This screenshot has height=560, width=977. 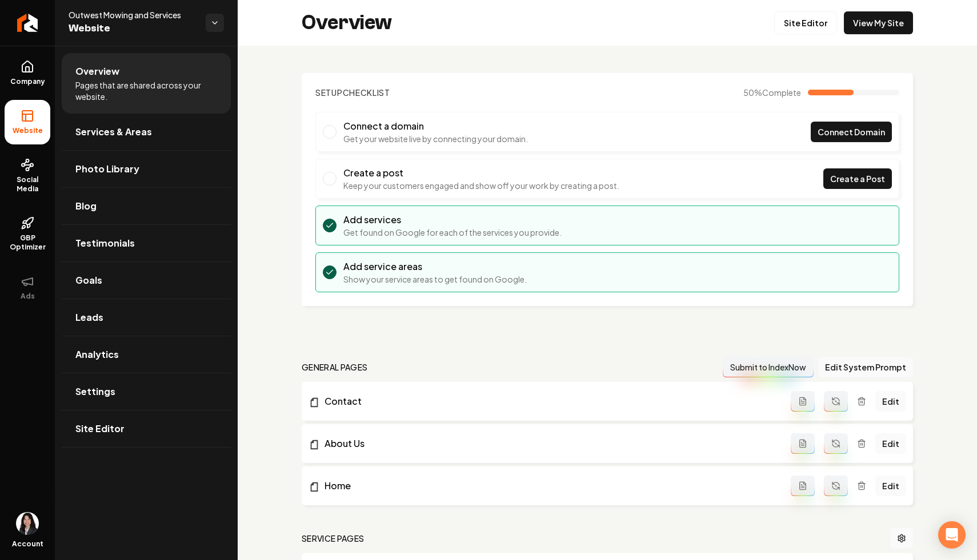 What do you see at coordinates (335, 367) in the screenshot?
I see `h2: general pages` at bounding box center [335, 367].